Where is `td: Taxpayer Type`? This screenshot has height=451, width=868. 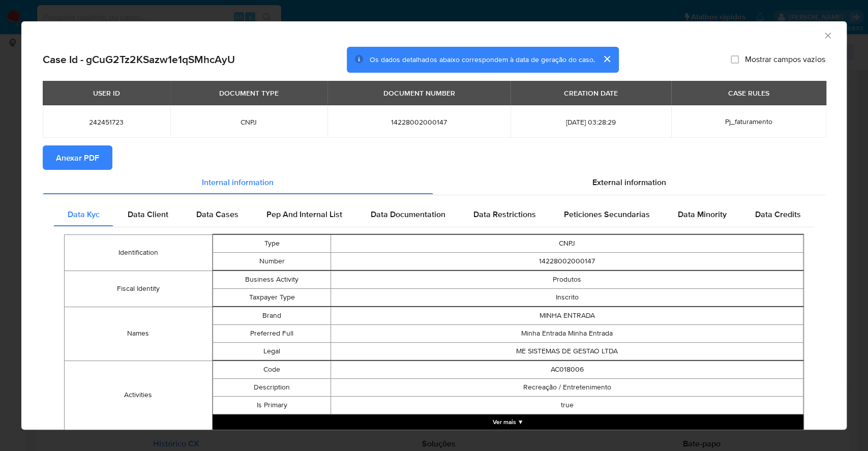
td: Taxpayer Type is located at coordinates (272, 297).